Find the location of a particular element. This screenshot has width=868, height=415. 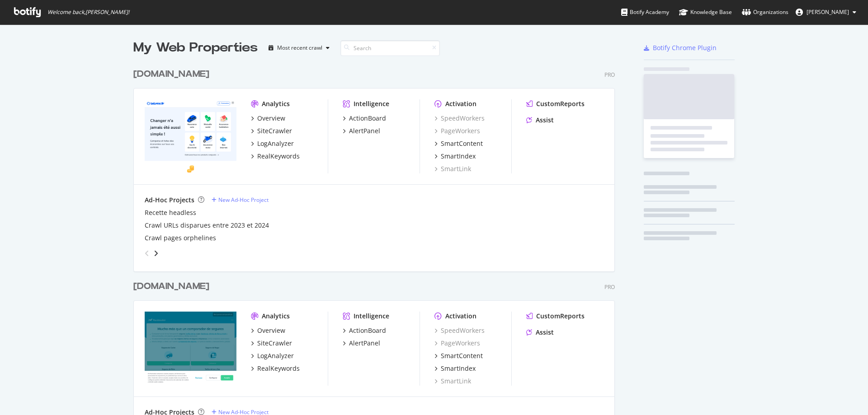

div: Crawl pages orphelines is located at coordinates (180, 238).